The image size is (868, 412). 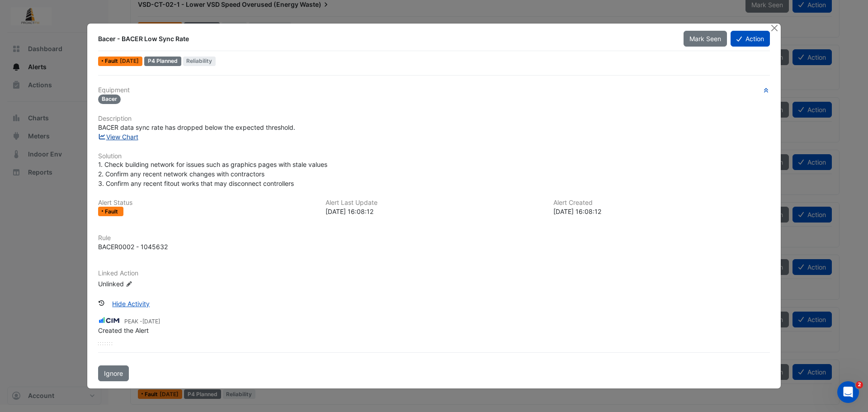 I want to click on h6: Rule, so click(x=434, y=238).